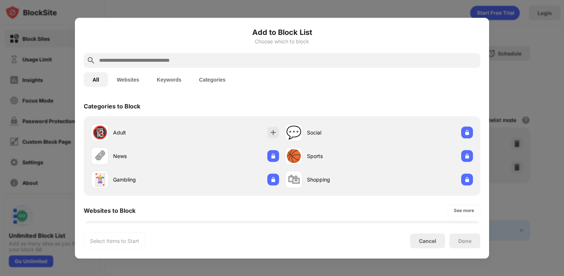 The height and width of the screenshot is (276, 564). What do you see at coordinates (91, 60) in the screenshot?
I see `img: search.svg` at bounding box center [91, 60].